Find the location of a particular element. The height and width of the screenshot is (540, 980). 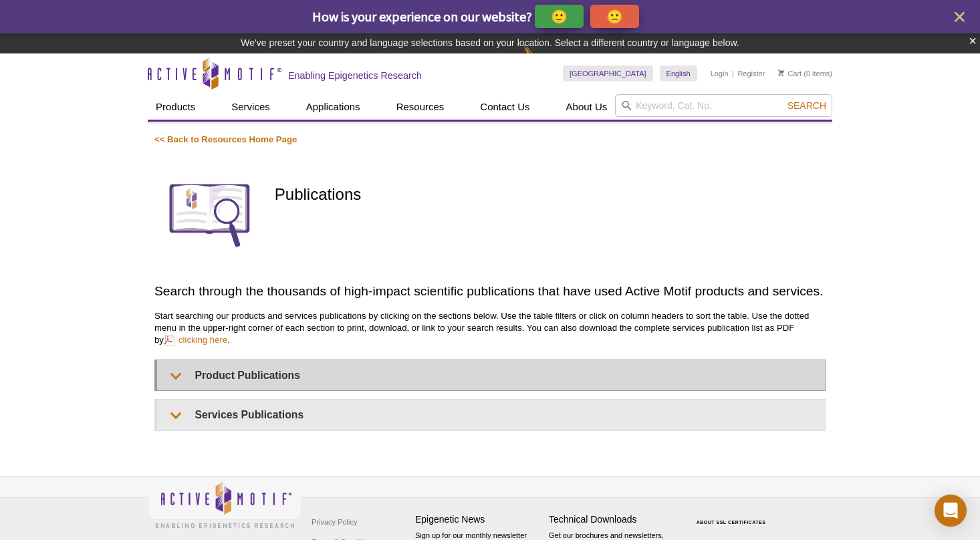

a: ABOUT SSL CERTIFICATES is located at coordinates (732, 522).